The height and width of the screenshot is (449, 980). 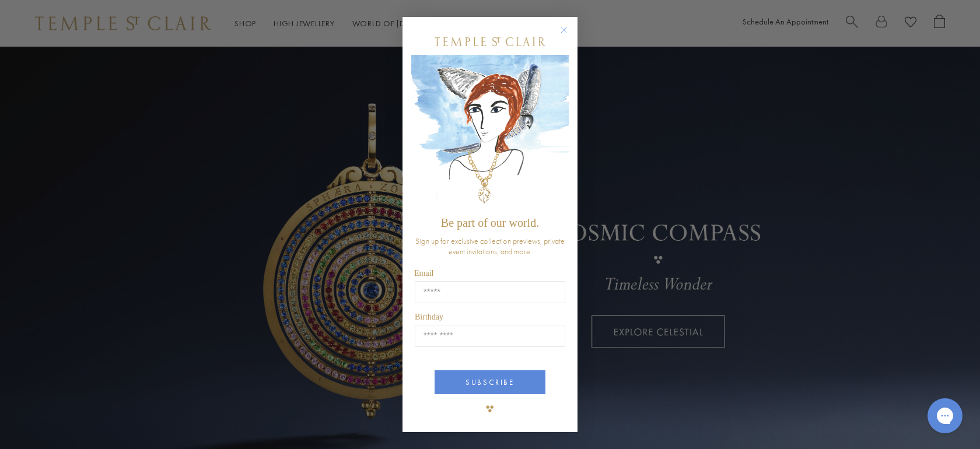 I want to click on img: c4a9eb12-d91a-4d4a-8ee0-386386f4f338.jpeg, so click(x=490, y=133).